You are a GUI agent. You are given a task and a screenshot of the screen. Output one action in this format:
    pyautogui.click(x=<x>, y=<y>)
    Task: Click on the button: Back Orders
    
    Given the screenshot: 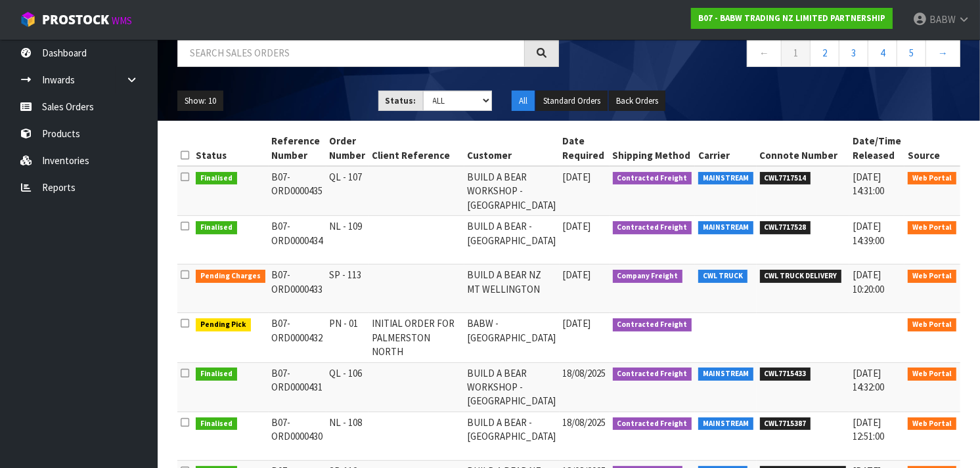 What is the action you would take?
    pyautogui.click(x=637, y=101)
    